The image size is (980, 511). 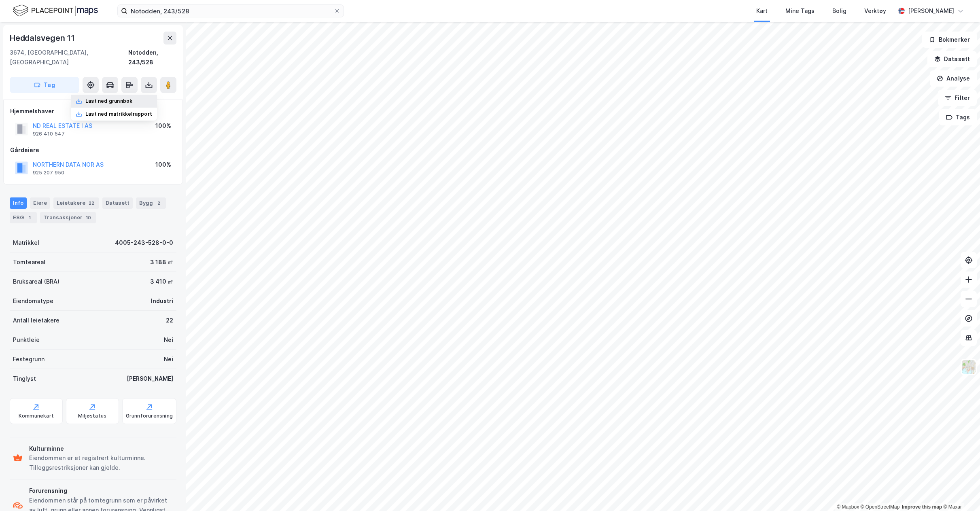 I want to click on div: Forurensning, so click(x=101, y=491).